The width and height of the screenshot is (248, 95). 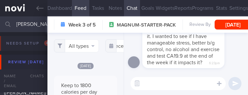 I want to click on div: Chats, so click(x=34, y=76).